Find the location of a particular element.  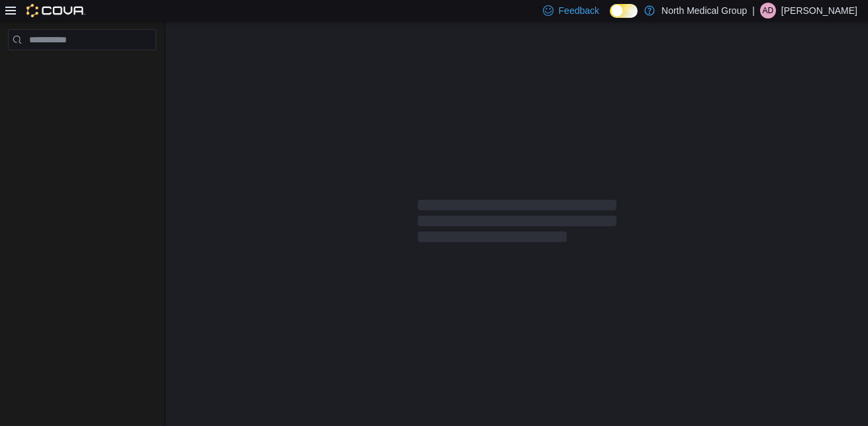

p: North Medical Group is located at coordinates (704, 11).